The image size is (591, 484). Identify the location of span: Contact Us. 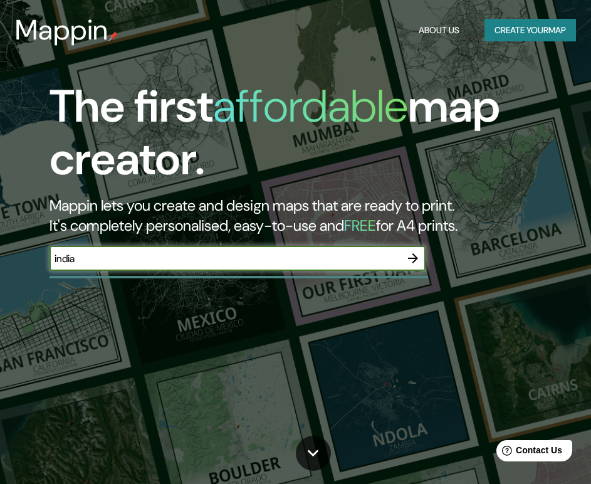
(60, 15).